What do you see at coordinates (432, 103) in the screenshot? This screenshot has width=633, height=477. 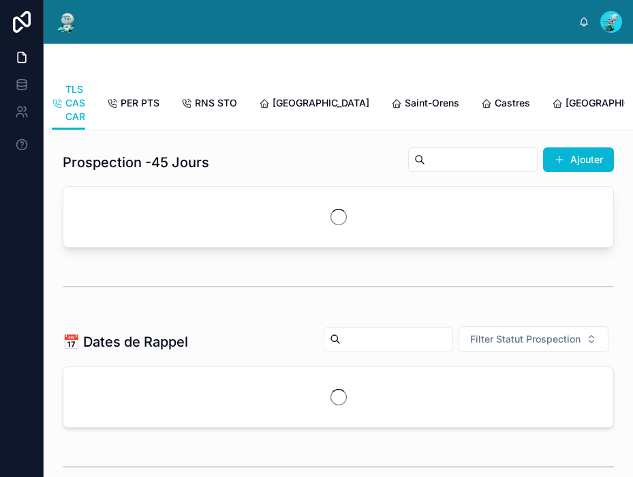 I see `span: Saint-Orens` at bounding box center [432, 103].